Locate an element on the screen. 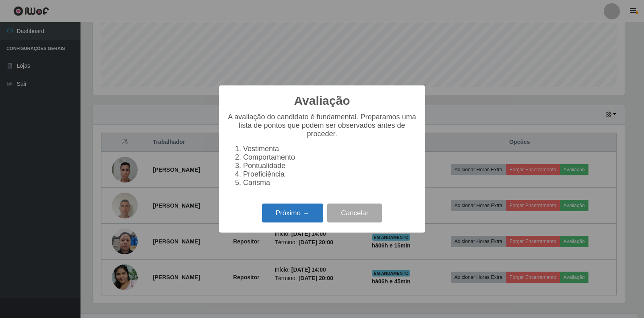 The image size is (644, 318). li: Pontualidade is located at coordinates (330, 166).